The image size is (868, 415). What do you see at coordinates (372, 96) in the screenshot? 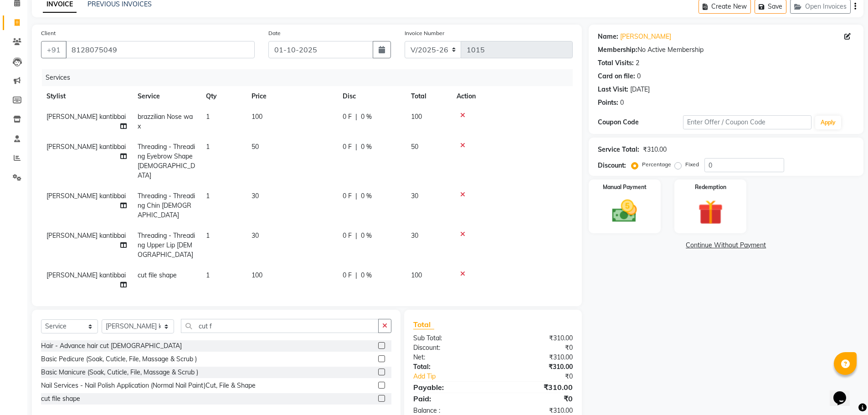
I see `th: Disc` at bounding box center [372, 96].